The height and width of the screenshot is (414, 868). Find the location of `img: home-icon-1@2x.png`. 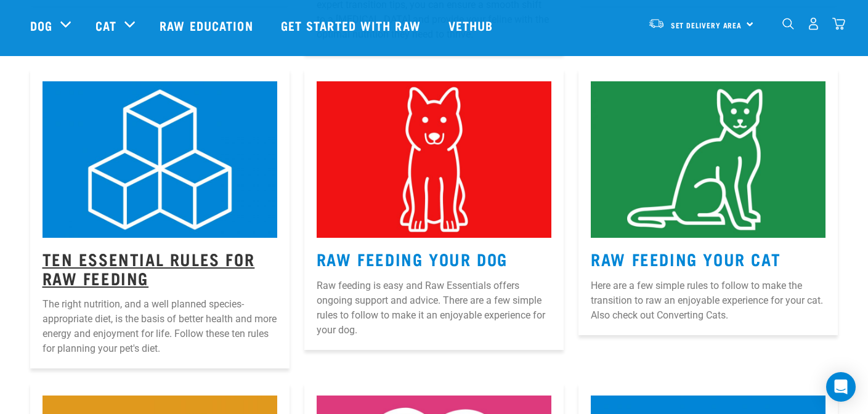

img: home-icon-1@2x.png is located at coordinates (788, 24).